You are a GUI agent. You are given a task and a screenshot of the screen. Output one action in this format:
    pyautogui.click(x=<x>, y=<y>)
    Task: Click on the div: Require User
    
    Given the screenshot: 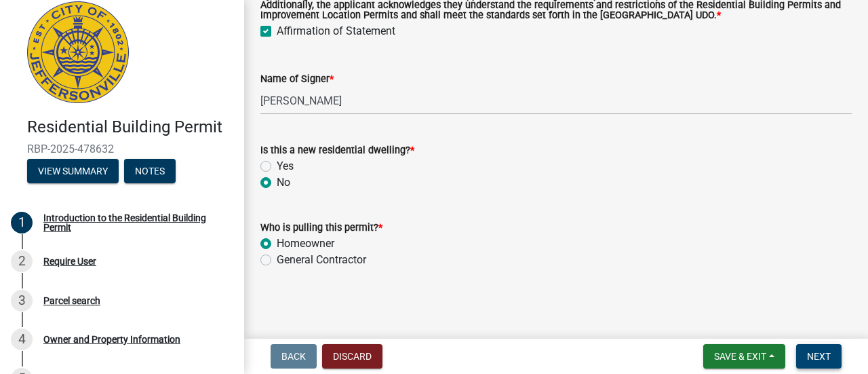 What is the action you would take?
    pyautogui.click(x=70, y=261)
    